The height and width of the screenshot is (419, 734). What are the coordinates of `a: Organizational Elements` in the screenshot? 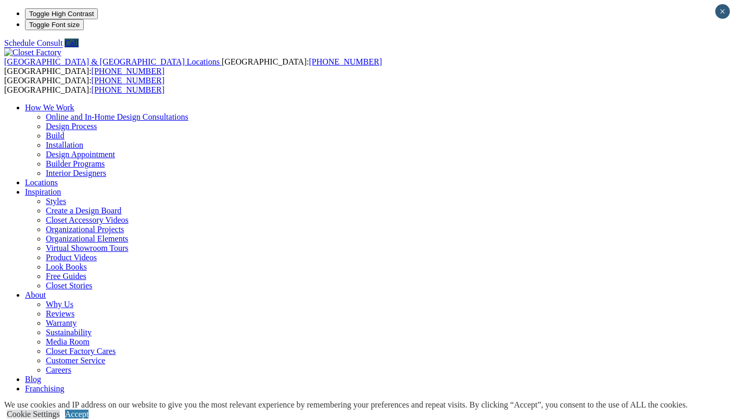 It's located at (87, 239).